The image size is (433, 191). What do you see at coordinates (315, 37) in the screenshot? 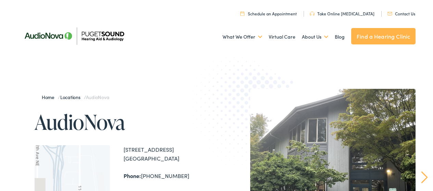
I see `a: About Us` at bounding box center [315, 37].